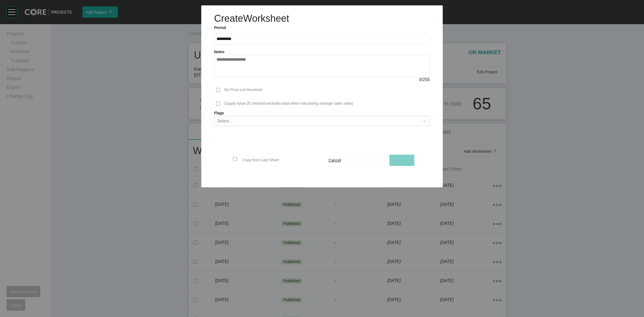 Image resolution: width=644 pixels, height=317 pixels. What do you see at coordinates (243, 90) in the screenshot?
I see `p: No Price List Received` at bounding box center [243, 90].